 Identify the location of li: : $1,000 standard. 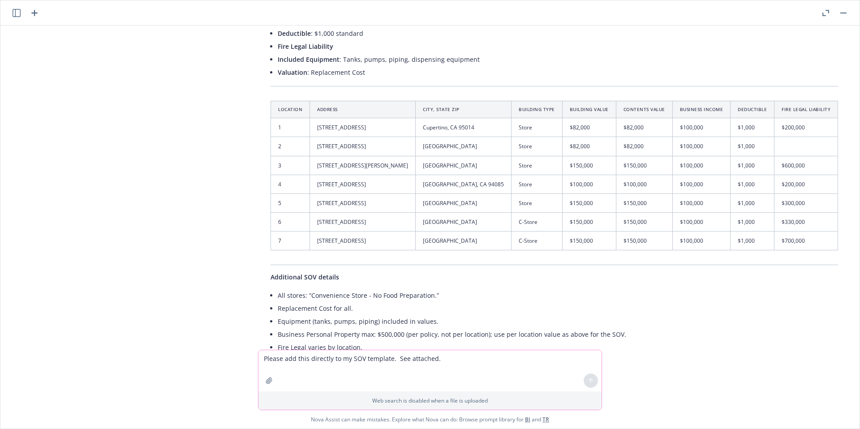
(557, 33).